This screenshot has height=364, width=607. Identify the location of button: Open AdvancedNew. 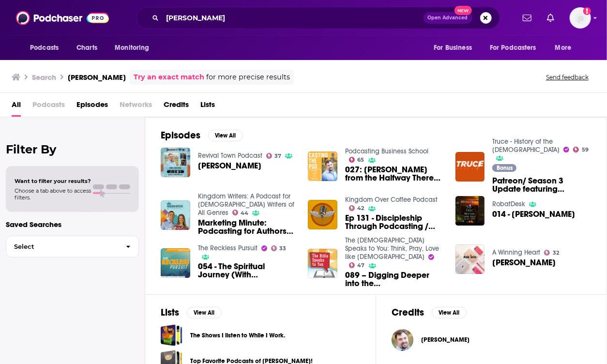
(448, 18).